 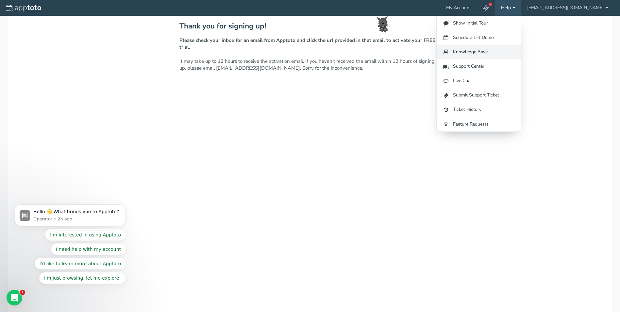 What do you see at coordinates (479, 124) in the screenshot?
I see `a: Feature Requests` at bounding box center [479, 124].